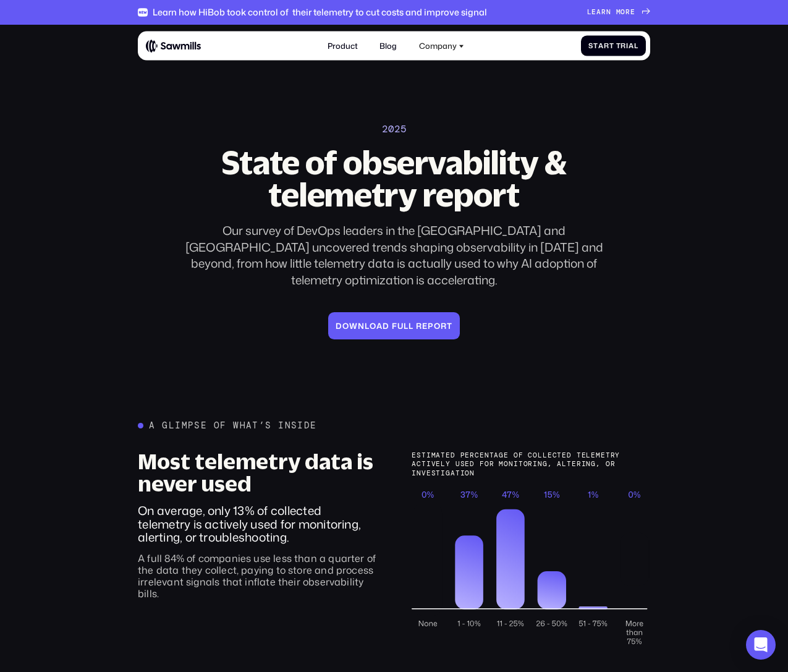 This screenshot has height=672, width=788. I want to click on h3: Most telemetry data is never used, so click(257, 473).